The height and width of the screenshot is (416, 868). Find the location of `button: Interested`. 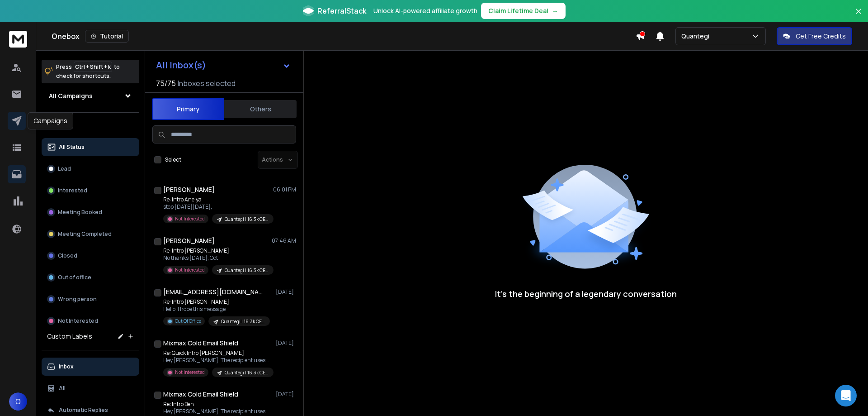

button: Interested is located at coordinates (91, 190).